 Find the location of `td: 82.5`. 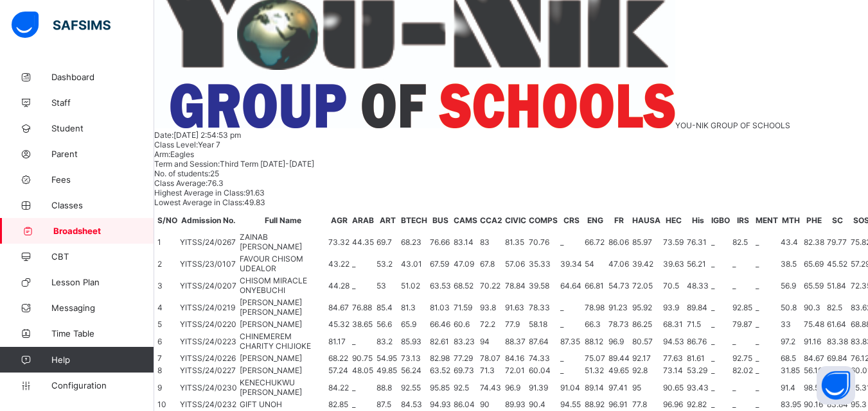

td: 82.5 is located at coordinates (837, 307).